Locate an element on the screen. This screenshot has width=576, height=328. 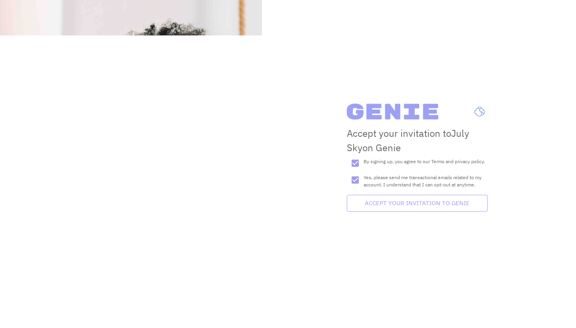
div: Yes, please send me transactional emails related to my account. I understand that I can opt-out a... is located at coordinates (426, 181).